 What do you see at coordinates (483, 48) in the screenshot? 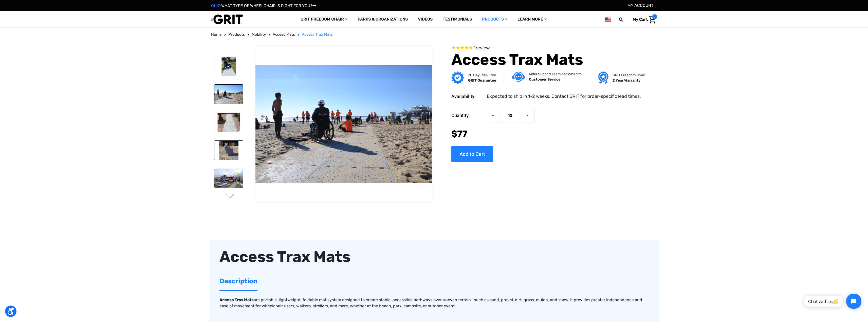
I see `span: review` at bounding box center [483, 48].